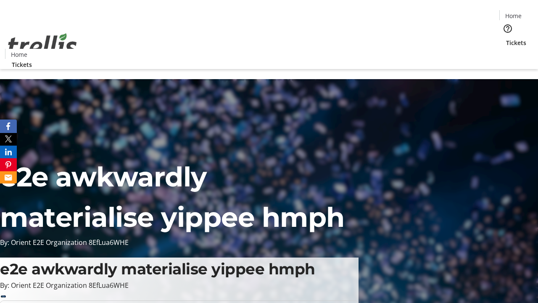 The height and width of the screenshot is (303, 538). Describe the element at coordinates (508, 29) in the screenshot. I see `button: Help` at that location.